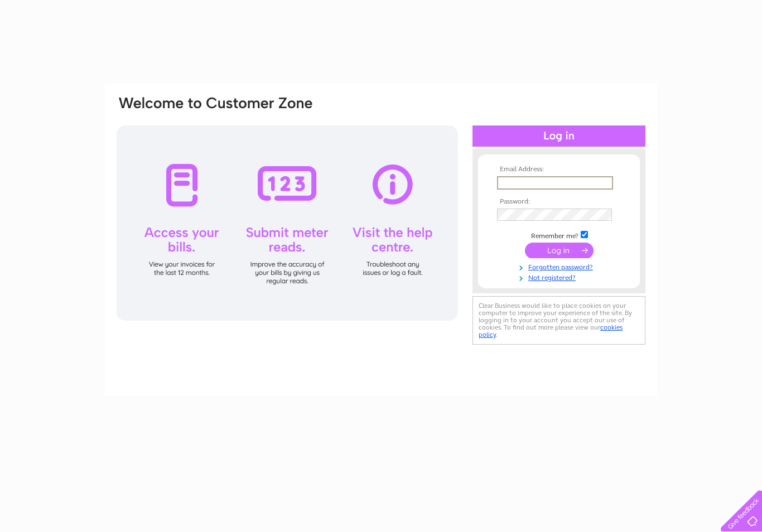 The width and height of the screenshot is (762, 532). Describe the element at coordinates (559, 250) in the screenshot. I see `input: Submit` at that location.